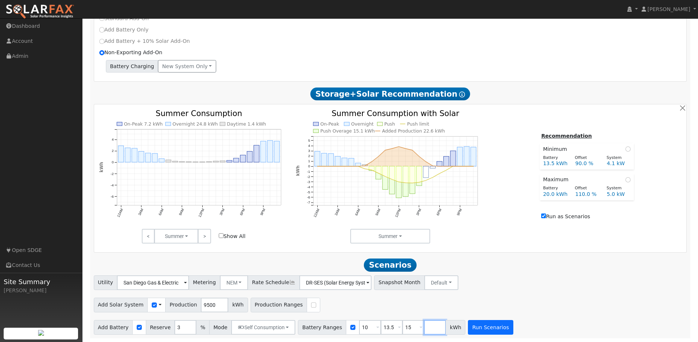 The width and height of the screenshot is (698, 342). What do you see at coordinates (390, 94) in the screenshot?
I see `span: Storage+Solar Recommendation` at bounding box center [390, 94].